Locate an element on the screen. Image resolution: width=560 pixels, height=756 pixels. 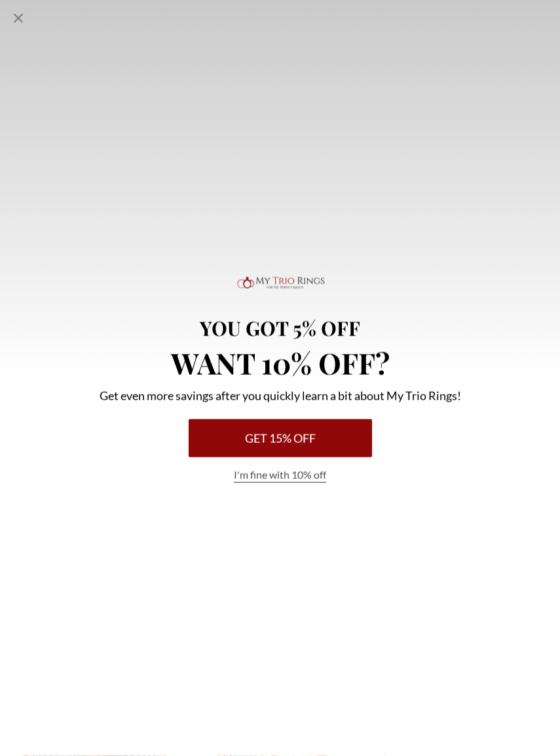
p: You Got 5% Off is located at coordinates (280, 328).